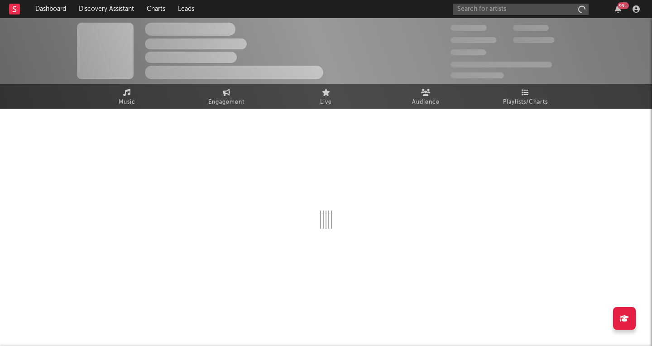 The width and height of the screenshot is (652, 346). Describe the element at coordinates (525, 102) in the screenshot. I see `span: Playlists/Charts` at that location.